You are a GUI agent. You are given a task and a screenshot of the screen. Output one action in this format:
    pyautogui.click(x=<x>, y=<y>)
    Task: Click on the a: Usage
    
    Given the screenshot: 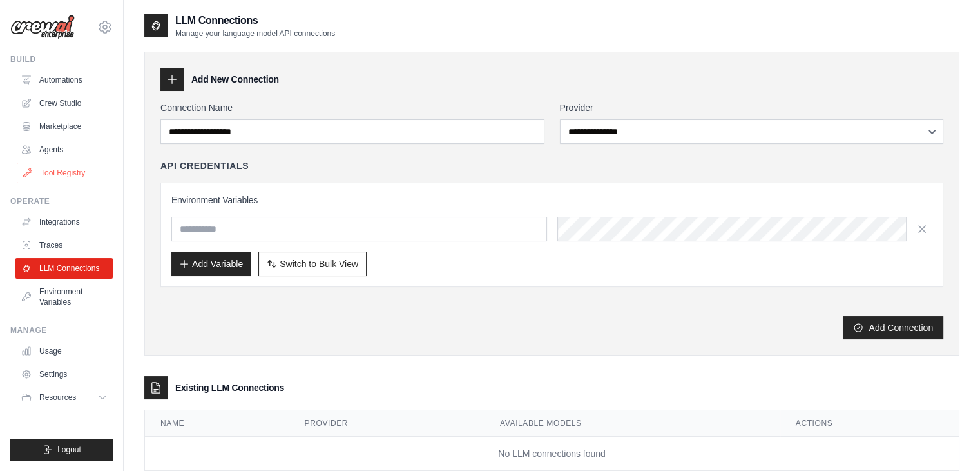 What is the action you would take?
    pyautogui.click(x=64, y=351)
    